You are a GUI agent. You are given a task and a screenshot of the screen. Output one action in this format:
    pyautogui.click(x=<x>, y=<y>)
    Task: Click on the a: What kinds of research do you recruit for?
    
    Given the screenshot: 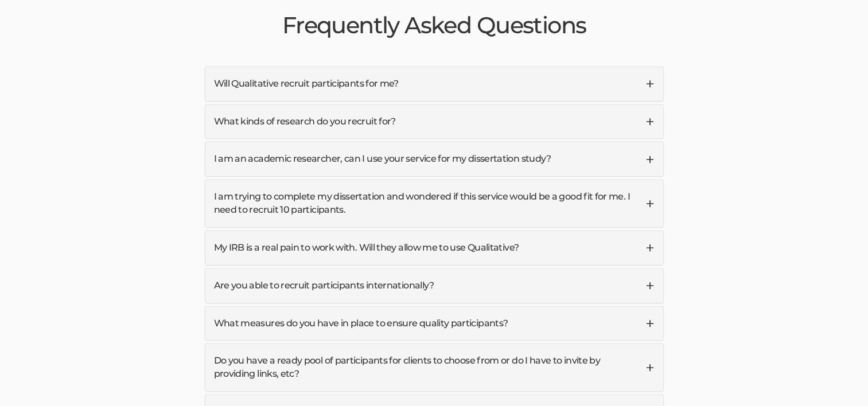 What is the action you would take?
    pyautogui.click(x=434, y=121)
    